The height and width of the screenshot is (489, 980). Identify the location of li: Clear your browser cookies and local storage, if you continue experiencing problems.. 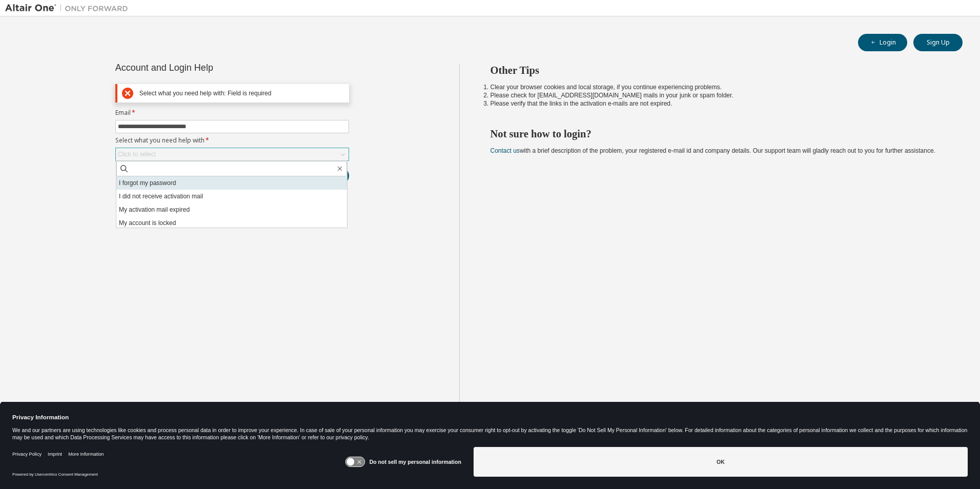
(717, 87).